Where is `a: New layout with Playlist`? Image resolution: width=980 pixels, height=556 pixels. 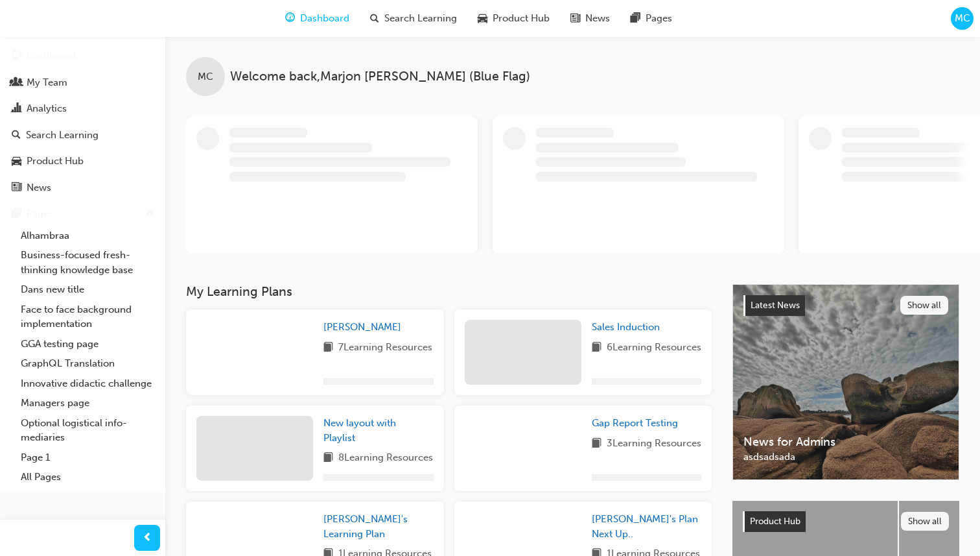
a: New layout with Playlist is located at coordinates (379, 430).